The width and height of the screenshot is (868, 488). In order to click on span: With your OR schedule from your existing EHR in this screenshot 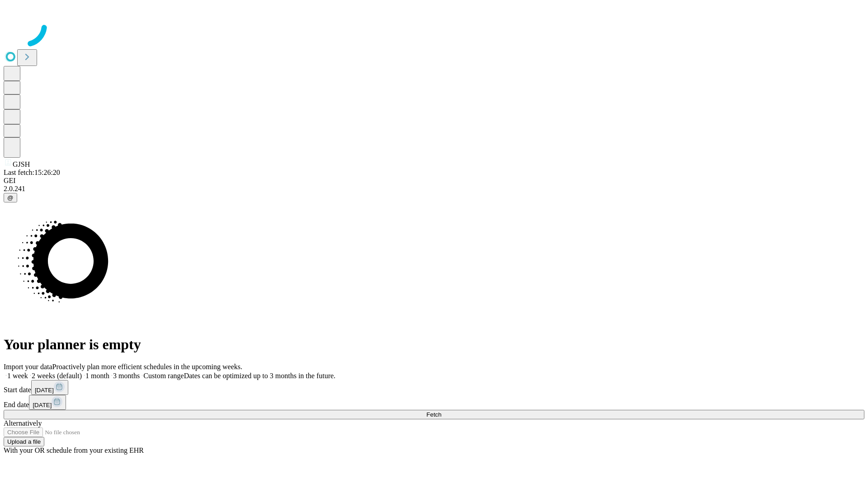, I will do `click(74, 450)`.